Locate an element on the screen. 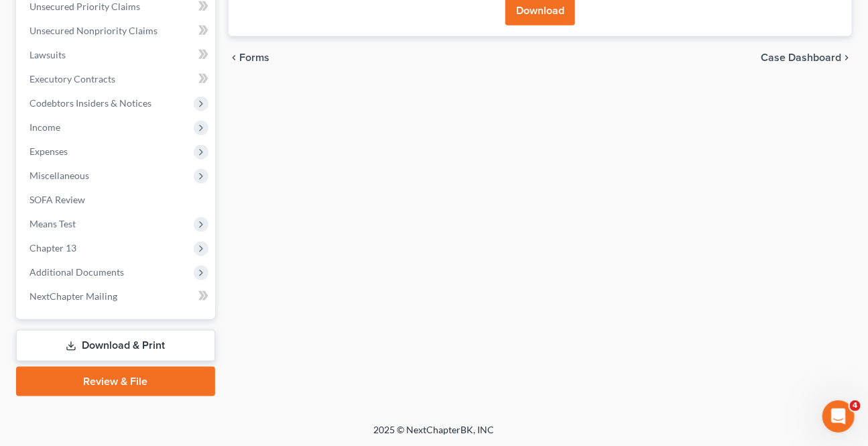 Image resolution: width=868 pixels, height=446 pixels. a: Download & Print is located at coordinates (115, 345).